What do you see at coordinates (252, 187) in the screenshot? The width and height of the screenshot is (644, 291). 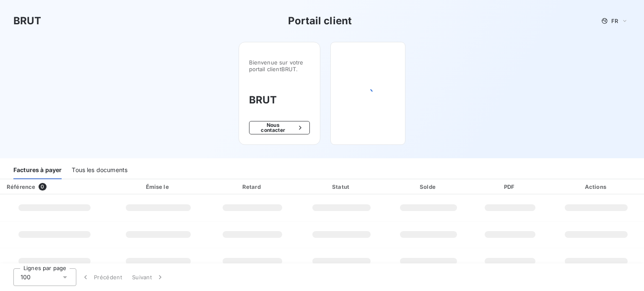 I see `div: Retard` at bounding box center [252, 187].